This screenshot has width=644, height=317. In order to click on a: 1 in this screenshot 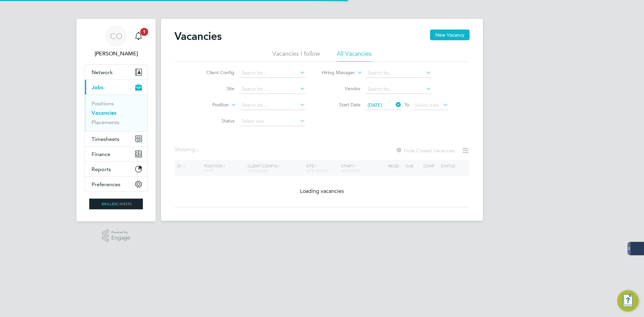, I will do `click(138, 36)`.